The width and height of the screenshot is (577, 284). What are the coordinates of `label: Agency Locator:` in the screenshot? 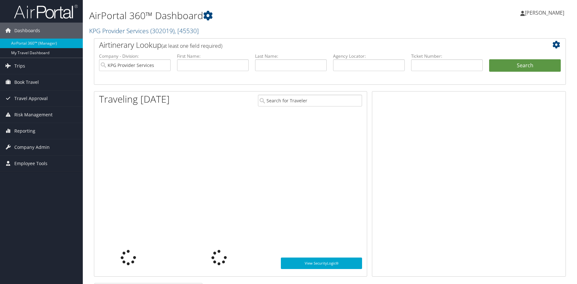 It's located at (369, 56).